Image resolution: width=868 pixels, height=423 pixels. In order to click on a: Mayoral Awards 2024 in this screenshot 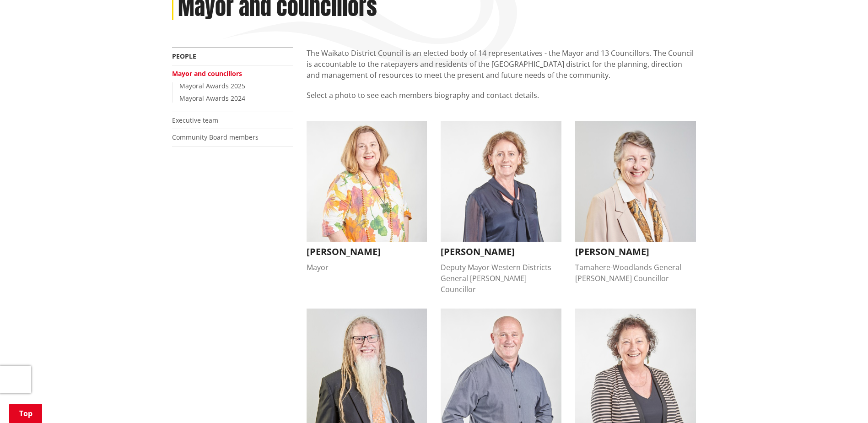, I will do `click(212, 98)`.